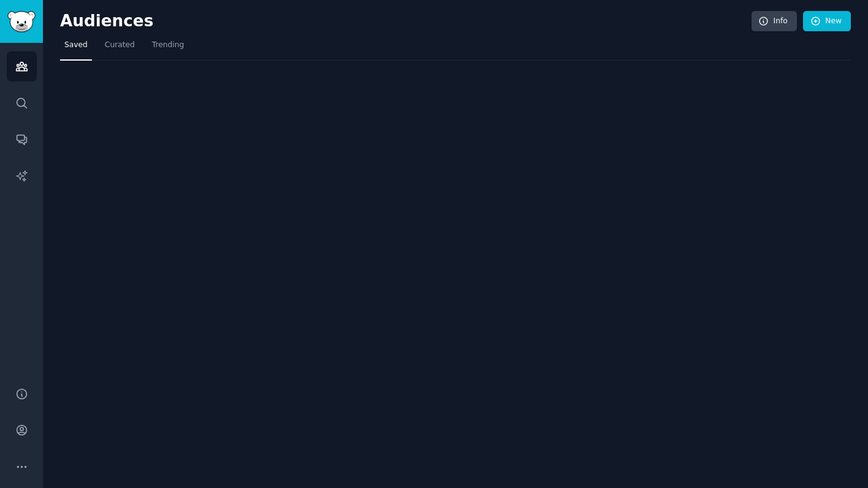  I want to click on span: Curated, so click(119, 46).